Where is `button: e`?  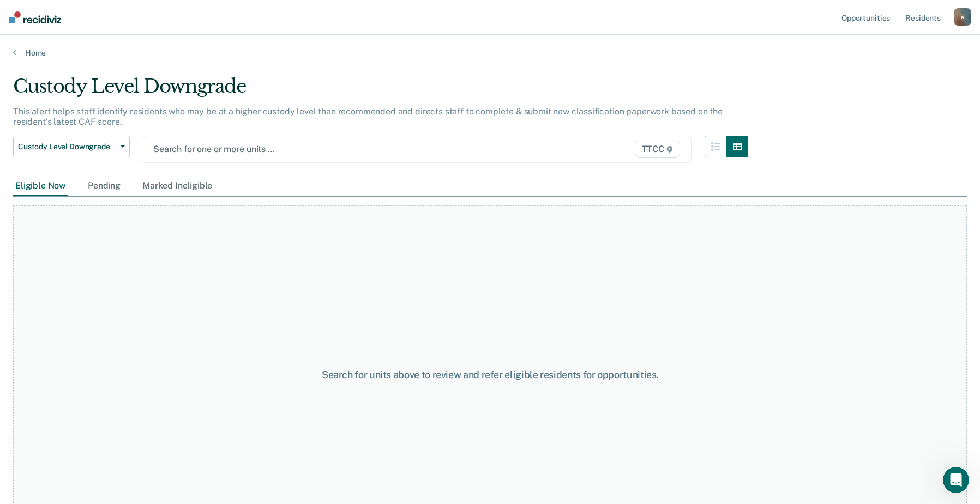
button: e is located at coordinates (962, 17).